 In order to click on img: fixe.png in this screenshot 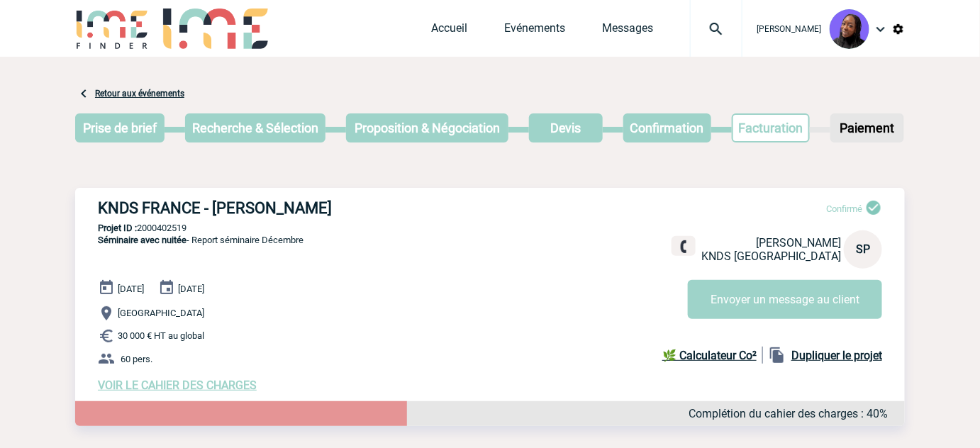, I will do `click(684, 247)`.